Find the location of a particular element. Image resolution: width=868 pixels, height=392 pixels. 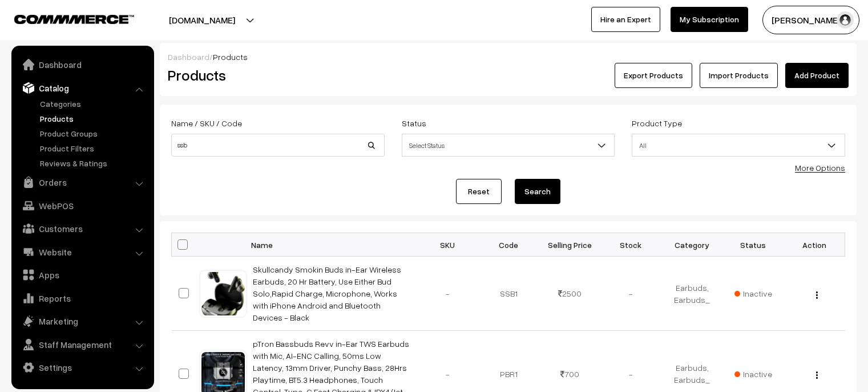

a: Catalog is located at coordinates (82, 88).